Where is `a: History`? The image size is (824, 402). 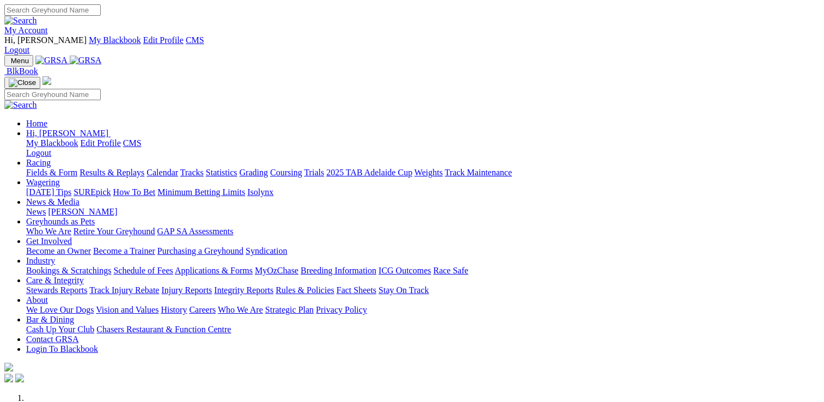
a: History is located at coordinates (174, 309).